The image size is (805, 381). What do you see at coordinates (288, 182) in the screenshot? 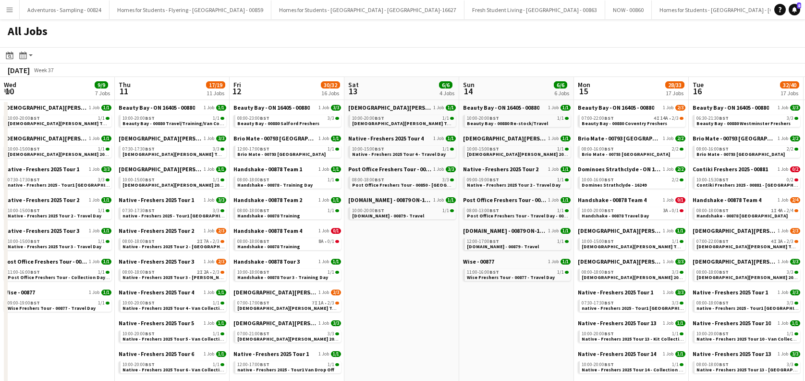
I see `a: 08:00-18:00BST1/1Handshake - 00878 - Training Day` at bounding box center [288, 182].